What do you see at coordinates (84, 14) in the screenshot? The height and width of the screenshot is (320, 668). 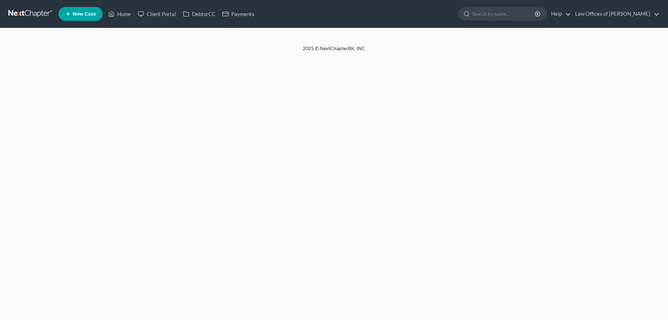 I see `span: New Case` at bounding box center [84, 14].